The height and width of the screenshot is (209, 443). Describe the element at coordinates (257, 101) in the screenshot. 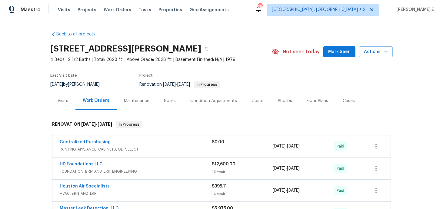

I see `div: Costs` at that location.